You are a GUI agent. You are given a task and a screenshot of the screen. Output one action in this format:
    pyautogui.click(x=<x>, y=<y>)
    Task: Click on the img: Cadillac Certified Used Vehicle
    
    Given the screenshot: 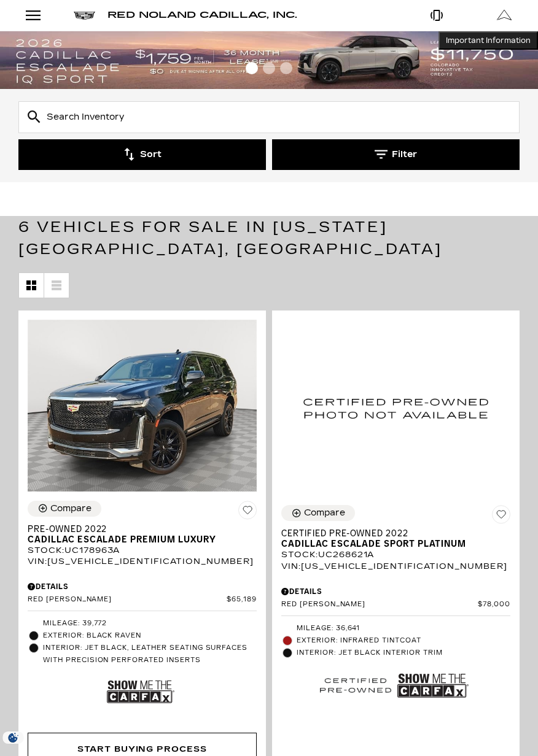 What is the action you would take?
    pyautogui.click(x=356, y=685)
    